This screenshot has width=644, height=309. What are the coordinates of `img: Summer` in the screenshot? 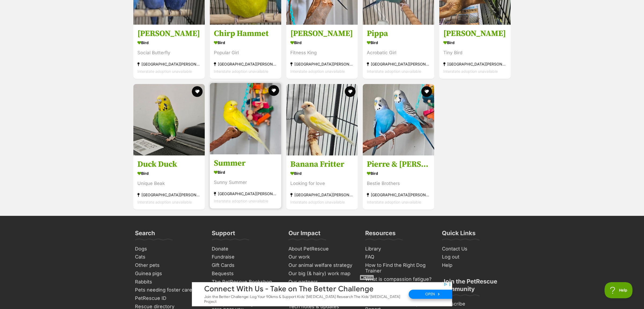 It's located at (246, 119).